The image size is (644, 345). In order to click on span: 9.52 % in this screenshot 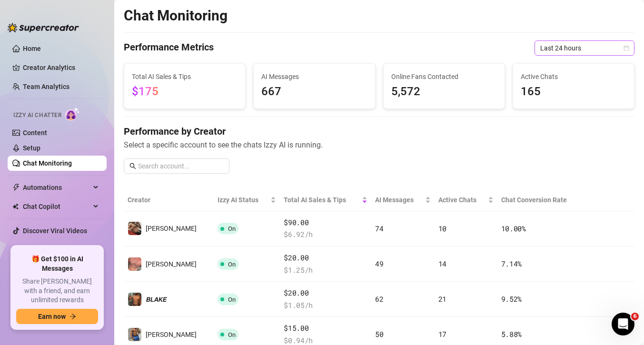, I will do `click(512, 299)`.